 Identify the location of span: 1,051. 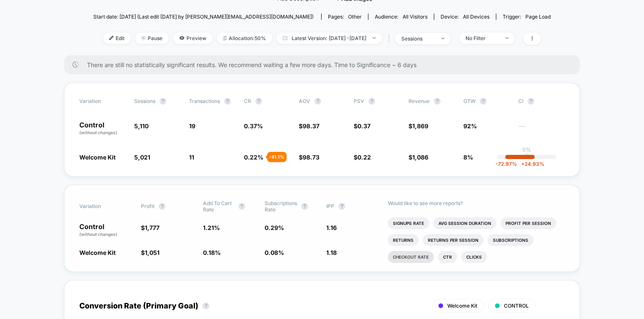
(152, 252).